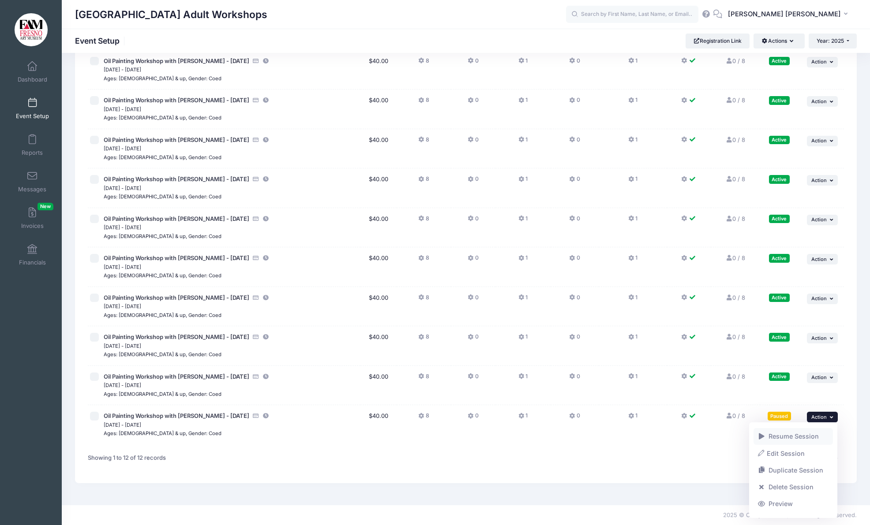  Describe the element at coordinates (32, 145) in the screenshot. I see `a: Reports` at that location.